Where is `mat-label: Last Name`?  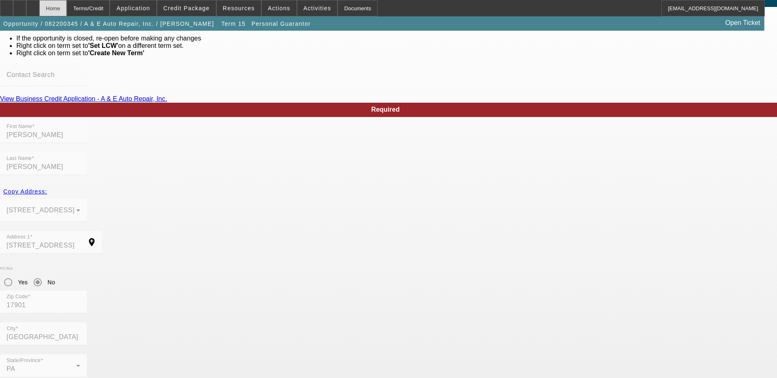
mat-label: Last Name is located at coordinates (19, 158).